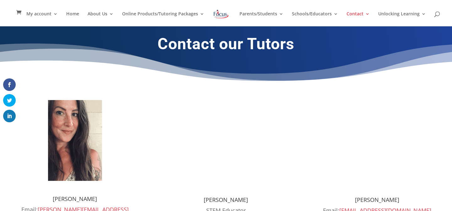 The width and height of the screenshot is (452, 211). I want to click on a: Home, so click(72, 19).